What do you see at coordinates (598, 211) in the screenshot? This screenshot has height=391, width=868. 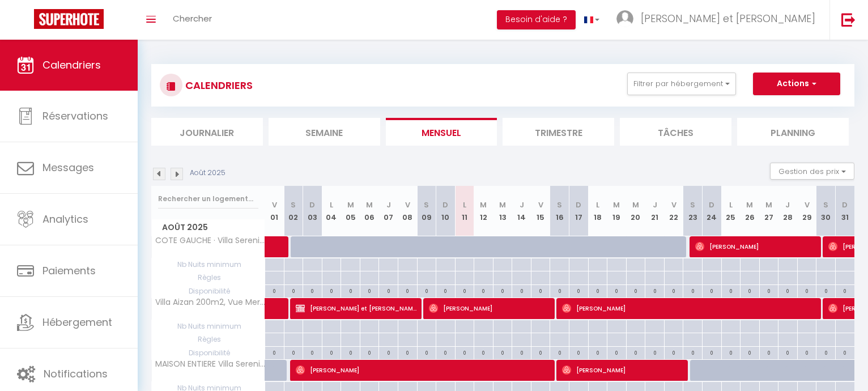 I see `th: 18` at bounding box center [598, 211].